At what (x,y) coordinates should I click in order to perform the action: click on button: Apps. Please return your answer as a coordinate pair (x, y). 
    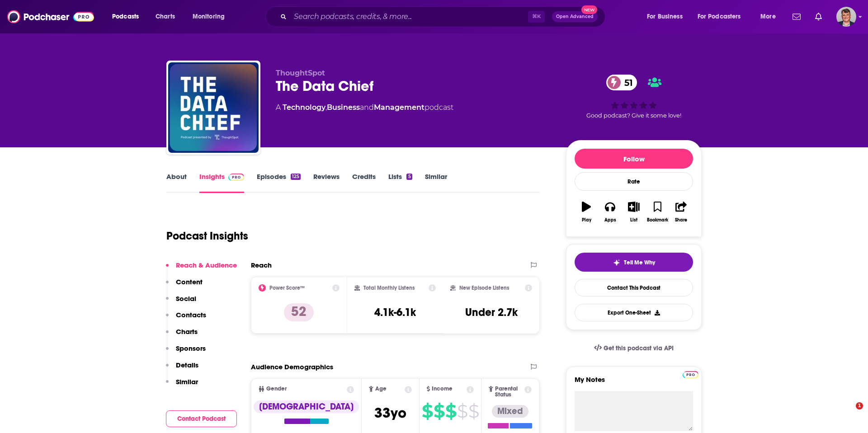
    Looking at the image, I should click on (610, 212).